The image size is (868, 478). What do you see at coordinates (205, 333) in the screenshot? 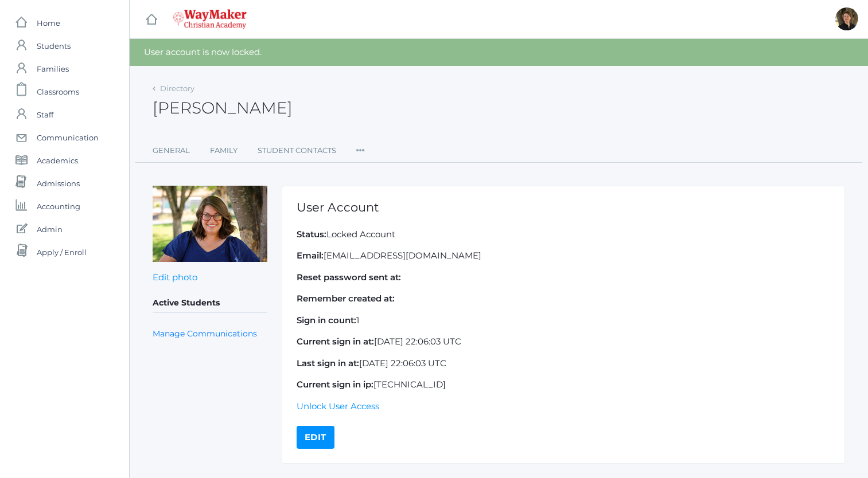
I see `a: Manage Communications` at bounding box center [205, 333].